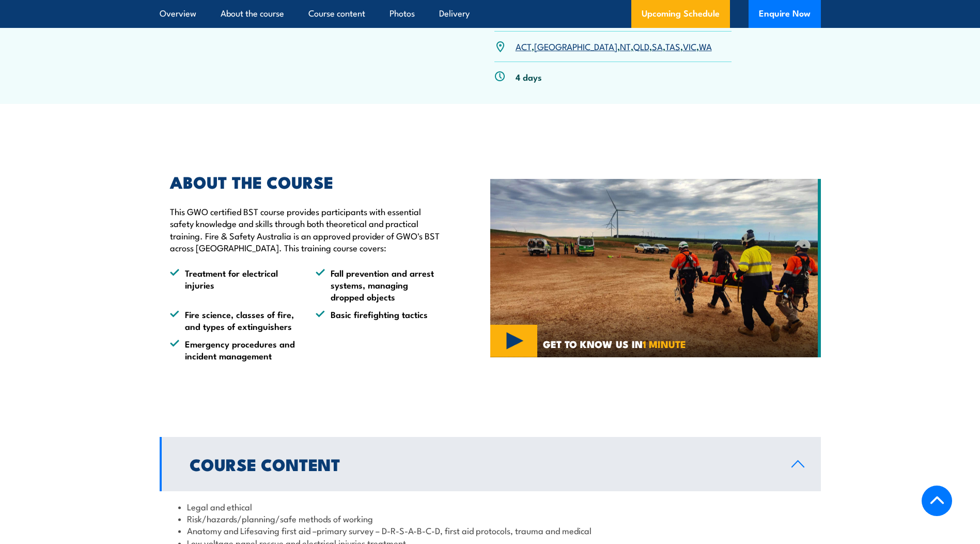 The height and width of the screenshot is (544, 980). Describe the element at coordinates (625, 46) in the screenshot. I see `a: NT` at that location.